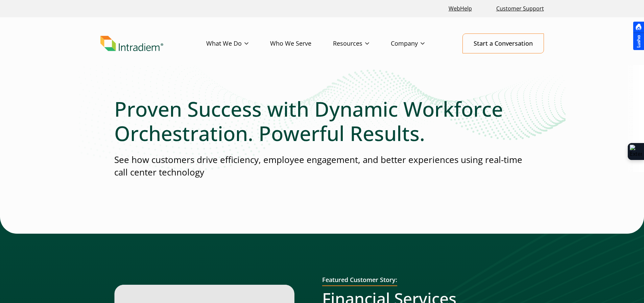  I want to click on a: Link opens in a new window, so click(460, 8).